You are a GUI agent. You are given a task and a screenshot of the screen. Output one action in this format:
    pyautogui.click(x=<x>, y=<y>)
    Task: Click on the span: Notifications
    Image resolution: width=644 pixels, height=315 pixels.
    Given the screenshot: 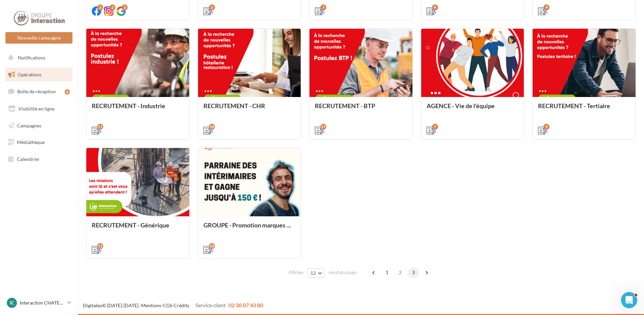 What is the action you would take?
    pyautogui.click(x=32, y=57)
    